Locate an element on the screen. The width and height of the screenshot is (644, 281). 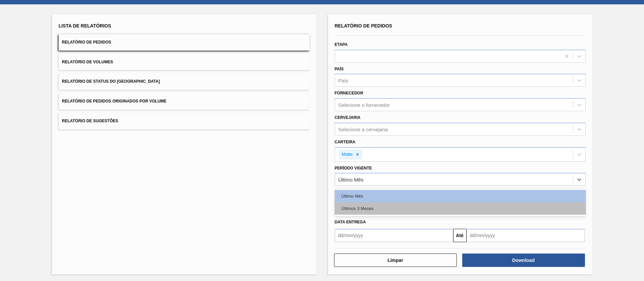
div: Selecione a cervejaria is located at coordinates (363, 129).